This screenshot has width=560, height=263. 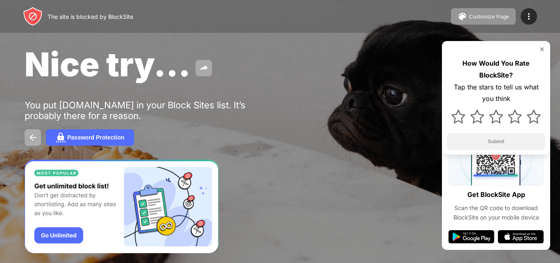 What do you see at coordinates (542, 49) in the screenshot?
I see `img: rate-us-close.svg` at bounding box center [542, 49].